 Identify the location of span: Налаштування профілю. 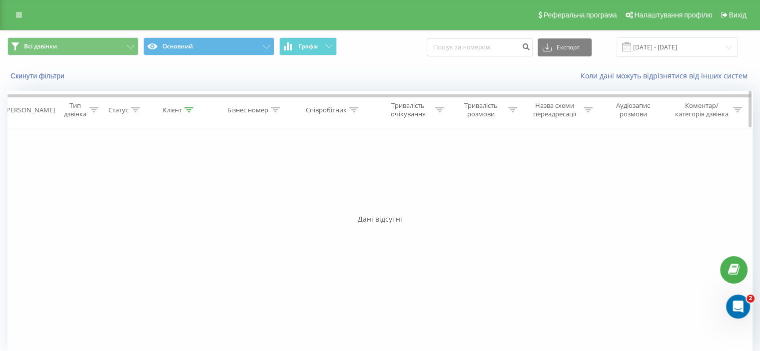
(673, 15).